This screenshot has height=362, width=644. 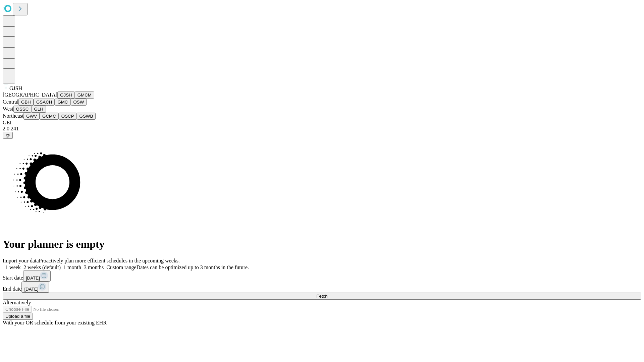 What do you see at coordinates (121, 267) in the screenshot?
I see `span: Custom range` at bounding box center [121, 267].